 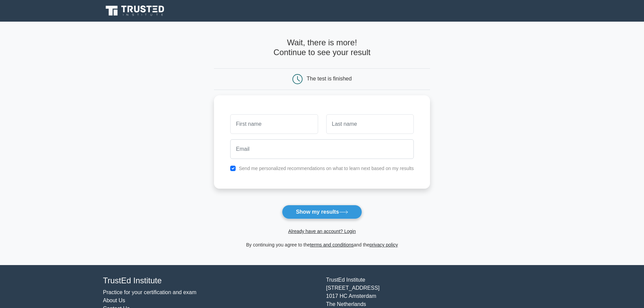 What do you see at coordinates (384, 245) in the screenshot?
I see `a: privacy policy` at bounding box center [384, 245].